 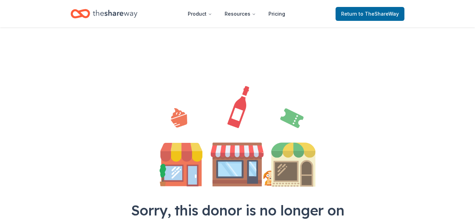 I want to click on button: Resources, so click(x=240, y=14).